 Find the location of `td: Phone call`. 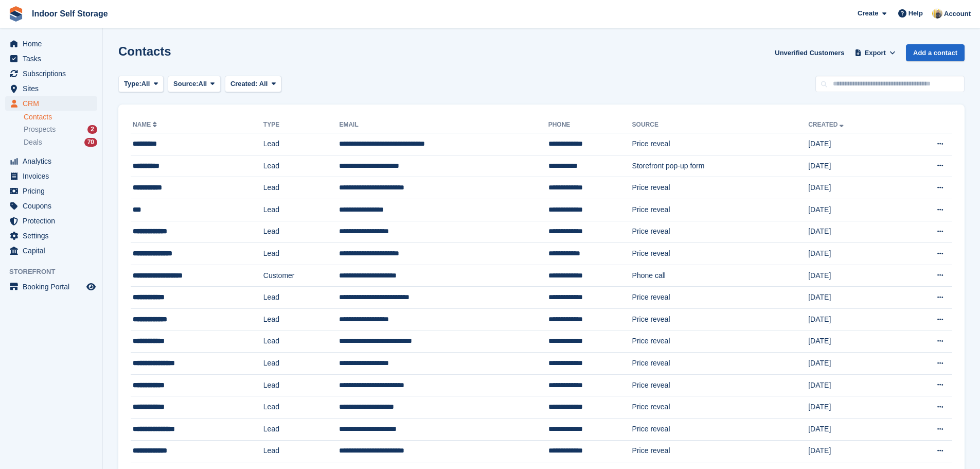

td: Phone call is located at coordinates (720, 275).